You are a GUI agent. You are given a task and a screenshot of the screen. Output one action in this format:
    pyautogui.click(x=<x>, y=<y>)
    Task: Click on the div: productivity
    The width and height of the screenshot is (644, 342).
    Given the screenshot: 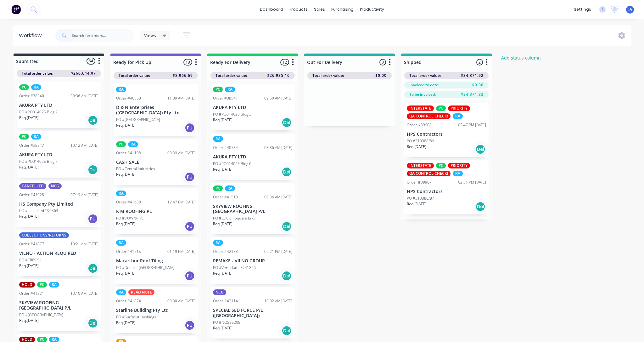 What is the action you would take?
    pyautogui.click(x=372, y=10)
    